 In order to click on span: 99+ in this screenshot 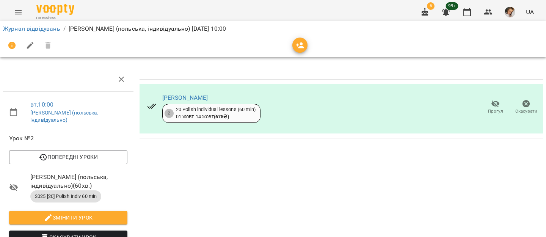, I will do `click(452, 6)`.